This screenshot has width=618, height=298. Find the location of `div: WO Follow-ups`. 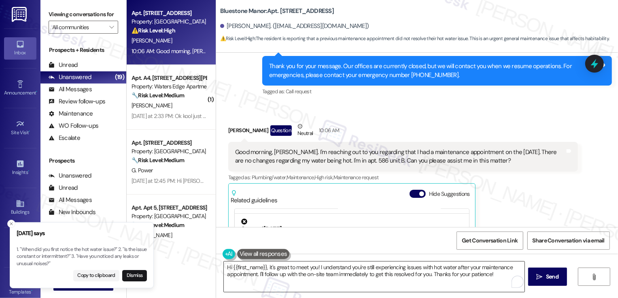

div: WO Follow-ups is located at coordinates (73, 126).